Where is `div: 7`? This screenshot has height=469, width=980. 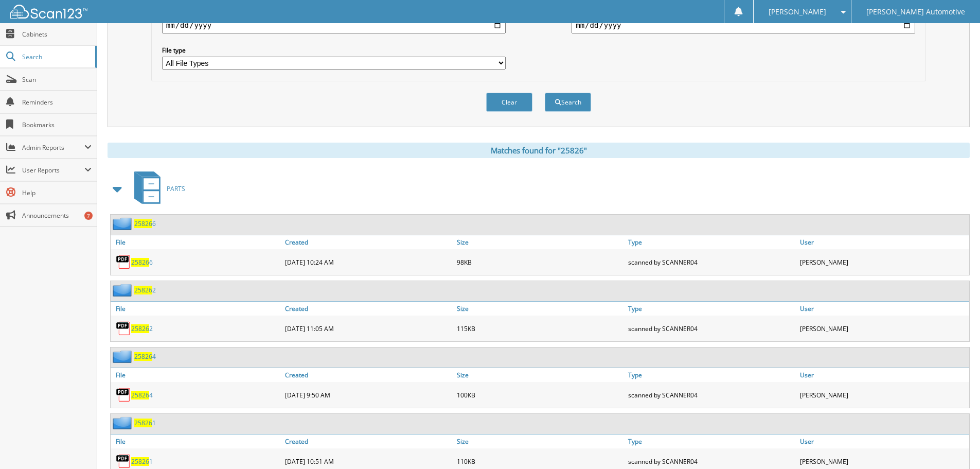 div: 7 is located at coordinates (88, 216).